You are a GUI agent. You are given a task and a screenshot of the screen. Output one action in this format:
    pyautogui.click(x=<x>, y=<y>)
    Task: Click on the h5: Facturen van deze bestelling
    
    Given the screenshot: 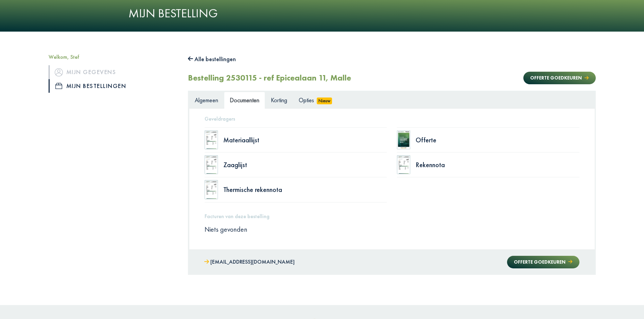 What is the action you would take?
    pyautogui.click(x=392, y=216)
    